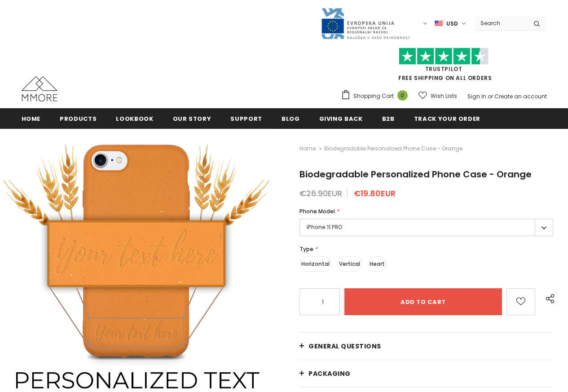  Describe the element at coordinates (192, 118) in the screenshot. I see `a: Our Story` at that location.